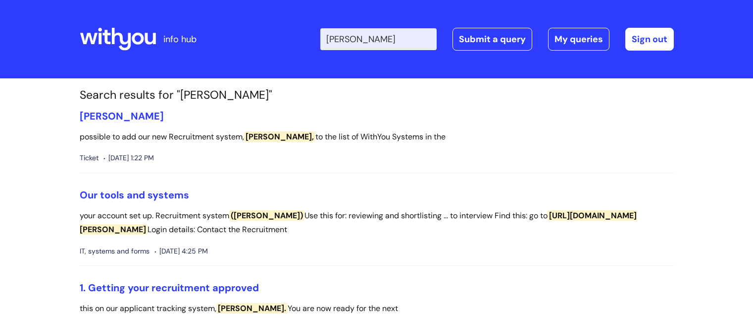  What do you see at coordinates (377, 308) in the screenshot?
I see `p: this on our applicant tracking system, You are now ready for the next` at bounding box center [377, 308].